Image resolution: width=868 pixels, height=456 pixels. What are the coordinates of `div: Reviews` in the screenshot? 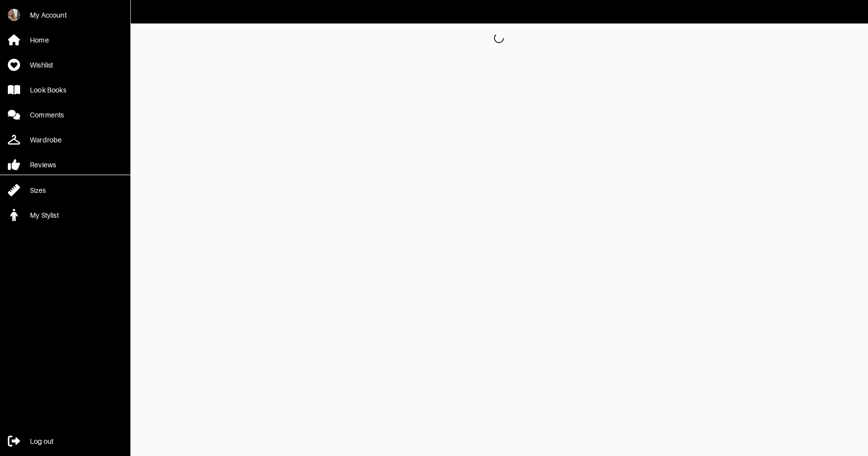 It's located at (42, 165).